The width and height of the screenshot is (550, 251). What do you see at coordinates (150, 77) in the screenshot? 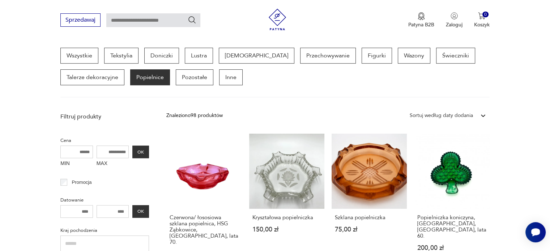
I see `p: Popielnice` at bounding box center [150, 77].